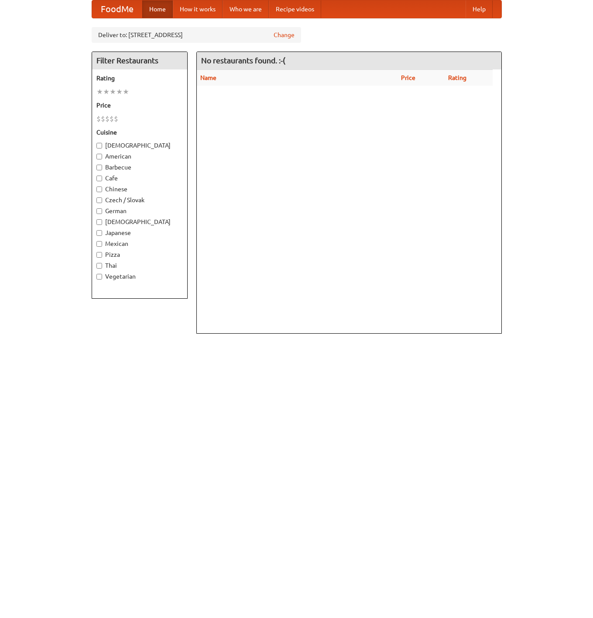 The width and height of the screenshot is (593, 618). I want to click on h5: Cuisine, so click(140, 132).